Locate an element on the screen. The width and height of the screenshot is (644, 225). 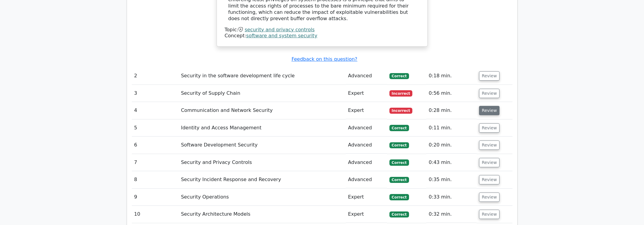
td: Security and Privacy Controls is located at coordinates (262, 163).